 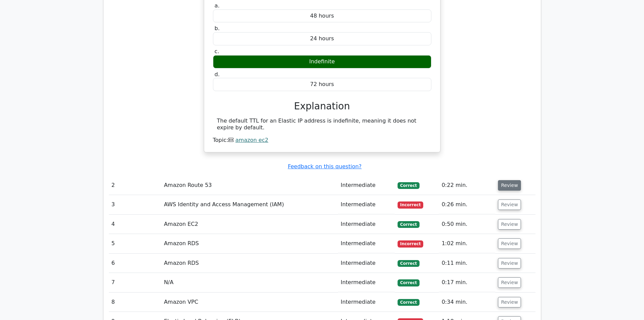 I want to click on td: 8, so click(x=135, y=302).